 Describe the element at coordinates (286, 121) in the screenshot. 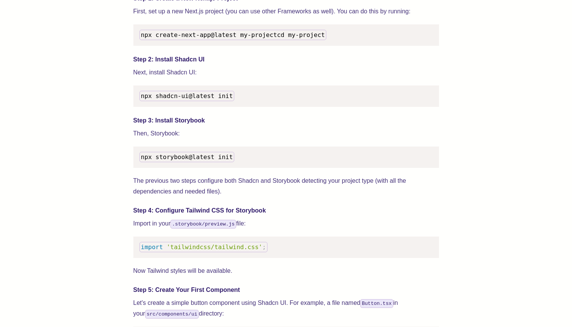

I see `h4: Step 3: Install Storybook` at that location.